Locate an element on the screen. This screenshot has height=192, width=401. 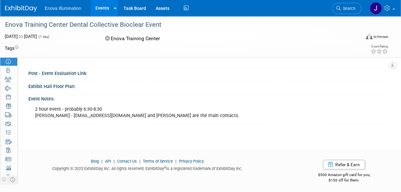
div: Exhibit Hall Floor Plan: is located at coordinates (208, 86).